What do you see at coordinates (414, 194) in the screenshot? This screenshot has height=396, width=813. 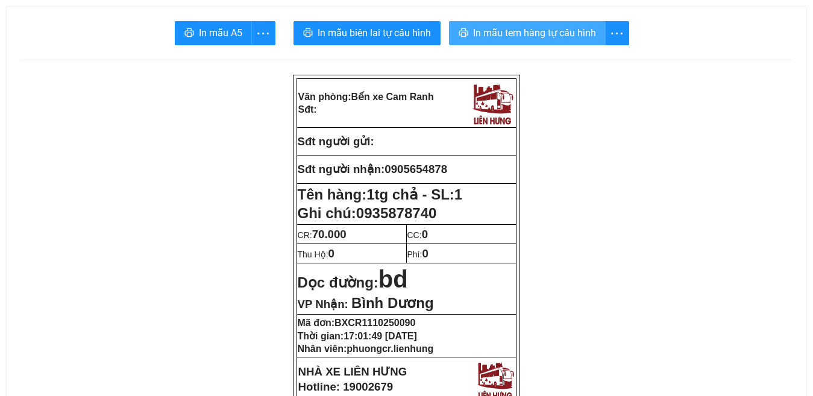 I see `span: 1tg chả - SL:` at bounding box center [414, 194].